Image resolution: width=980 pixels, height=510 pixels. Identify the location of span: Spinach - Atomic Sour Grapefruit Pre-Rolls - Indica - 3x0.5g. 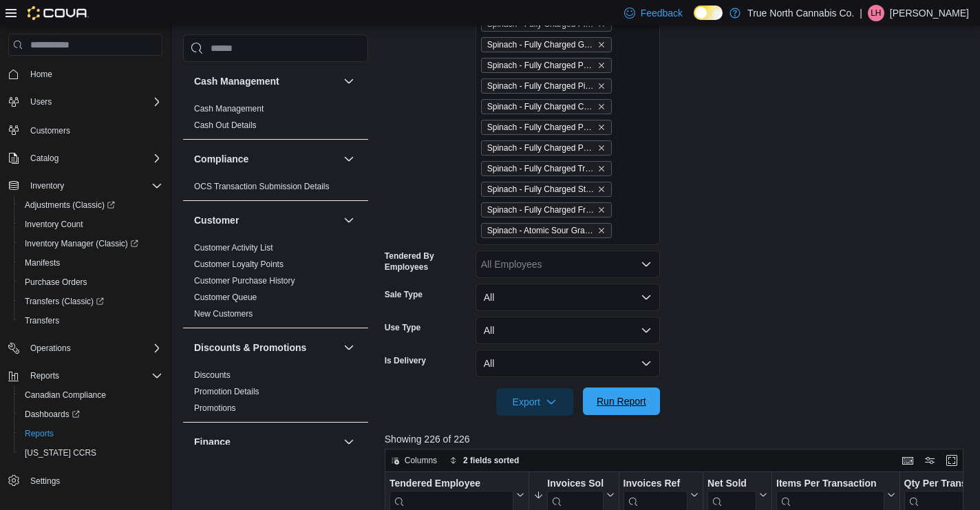
(547, 231).